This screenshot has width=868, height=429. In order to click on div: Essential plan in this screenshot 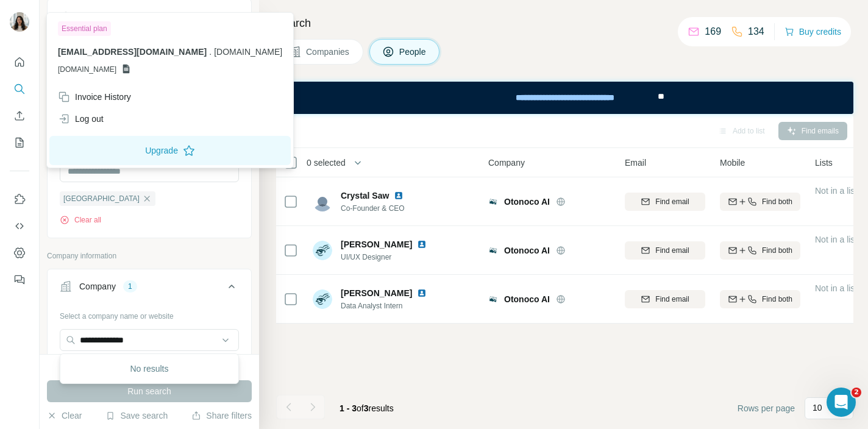, I will do `click(85, 28)`.